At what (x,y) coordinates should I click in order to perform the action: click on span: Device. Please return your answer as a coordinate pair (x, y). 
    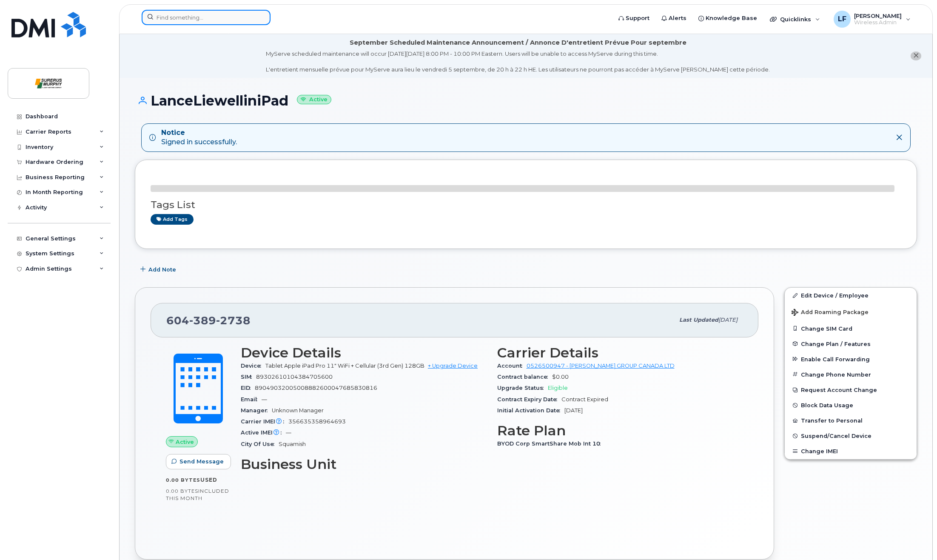
    Looking at the image, I should click on (253, 366).